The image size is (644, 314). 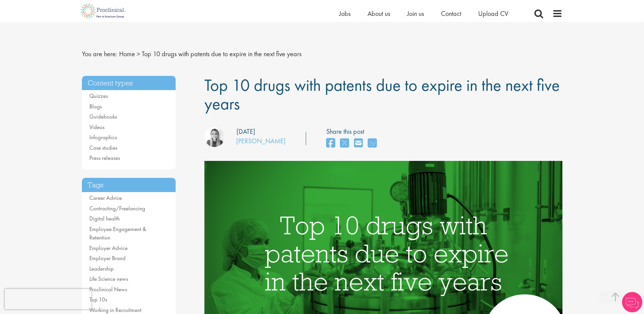 I want to click on a: Blogs, so click(x=96, y=106).